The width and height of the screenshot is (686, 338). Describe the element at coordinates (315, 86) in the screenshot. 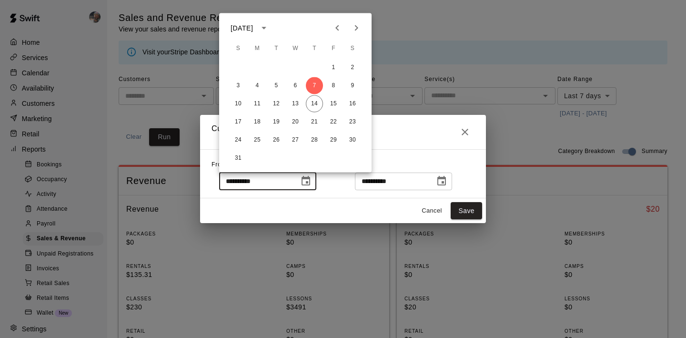

I see `button: 7` at that location.